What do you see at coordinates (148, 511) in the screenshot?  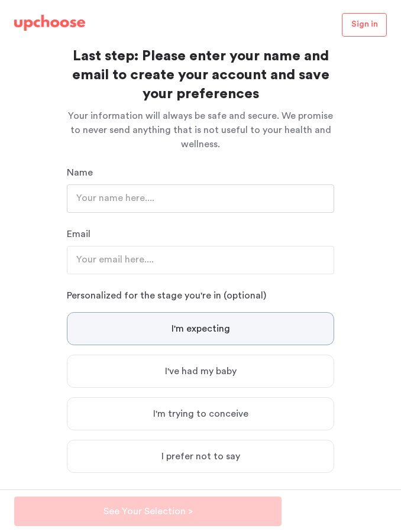 I see `button: See Your Selection >` at bounding box center [148, 511].